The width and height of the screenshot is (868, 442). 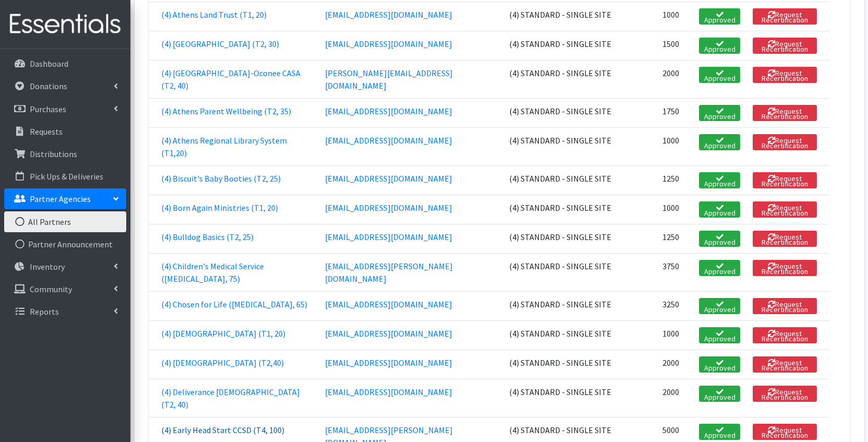 I want to click on a: (4) Athens Regional Library System (T1,20), so click(x=224, y=147).